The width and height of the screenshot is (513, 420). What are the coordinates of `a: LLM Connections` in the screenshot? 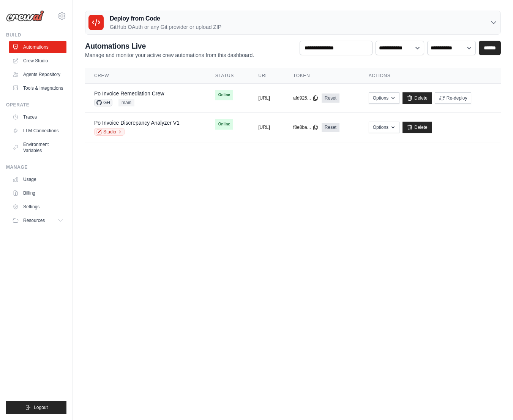 It's located at (38, 131).